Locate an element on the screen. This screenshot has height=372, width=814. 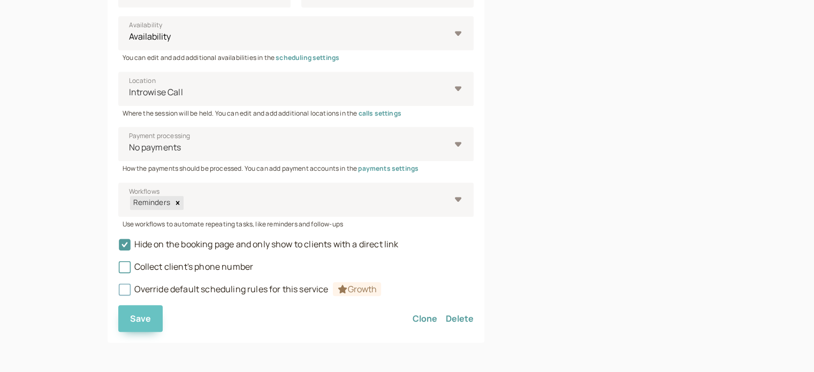
input: Payment processingNo payments is located at coordinates (128, 147).